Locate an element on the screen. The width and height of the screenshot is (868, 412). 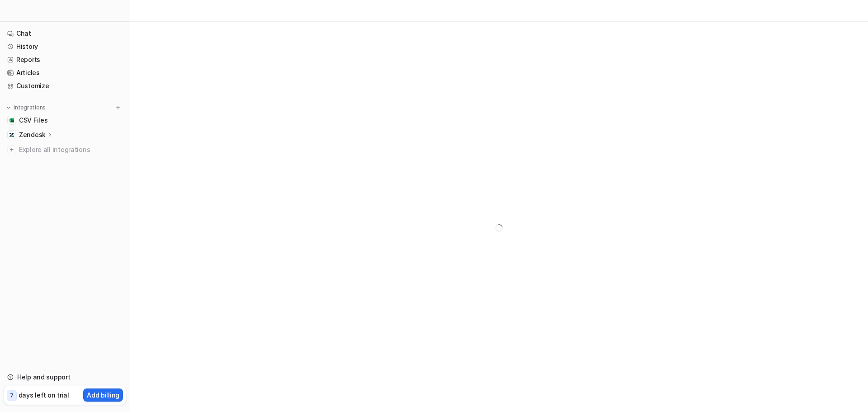
button: Add billing is located at coordinates (103, 395).